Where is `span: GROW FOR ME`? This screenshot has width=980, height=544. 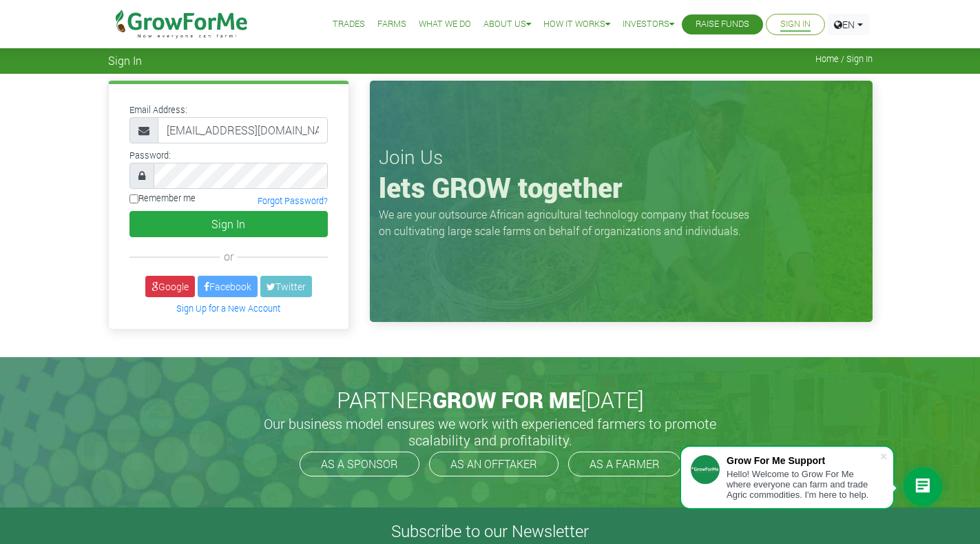
span: GROW FOR ME is located at coordinates (506, 399).